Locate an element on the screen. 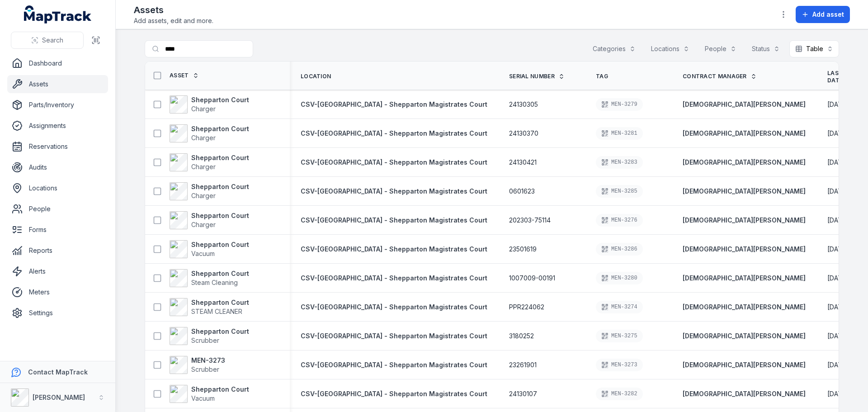 This screenshot has height=412, width=868. span: 24130305 is located at coordinates (523, 104).